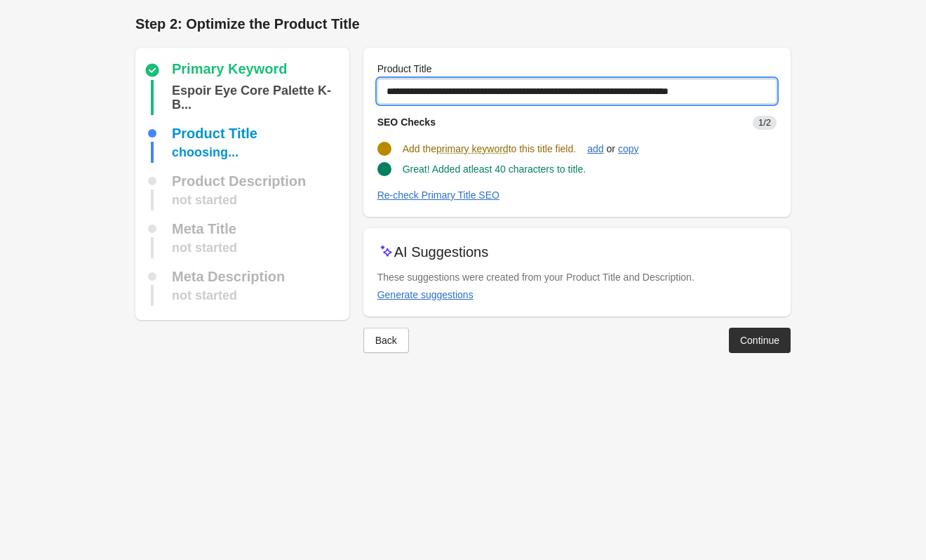  I want to click on div: choosing..., so click(205, 152).